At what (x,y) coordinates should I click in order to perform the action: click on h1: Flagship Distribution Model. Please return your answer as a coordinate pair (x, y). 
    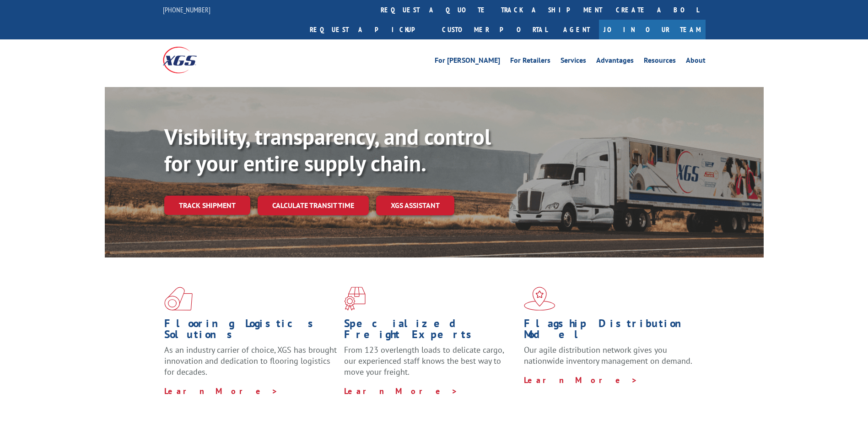
    Looking at the image, I should click on (610, 331).